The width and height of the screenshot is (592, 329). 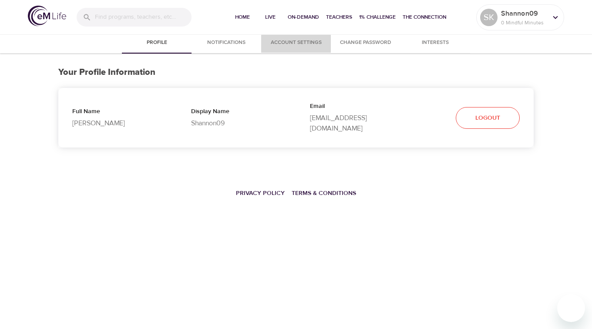 I want to click on a: Terms & Conditions, so click(x=324, y=193).